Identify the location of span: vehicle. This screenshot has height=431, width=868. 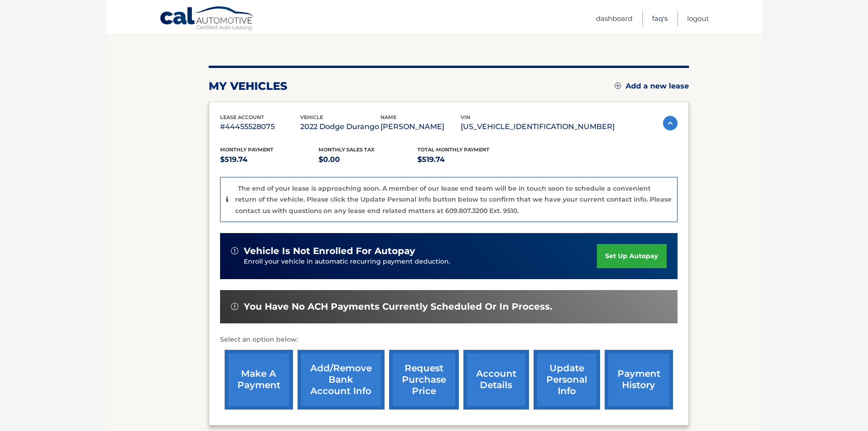
(312, 117).